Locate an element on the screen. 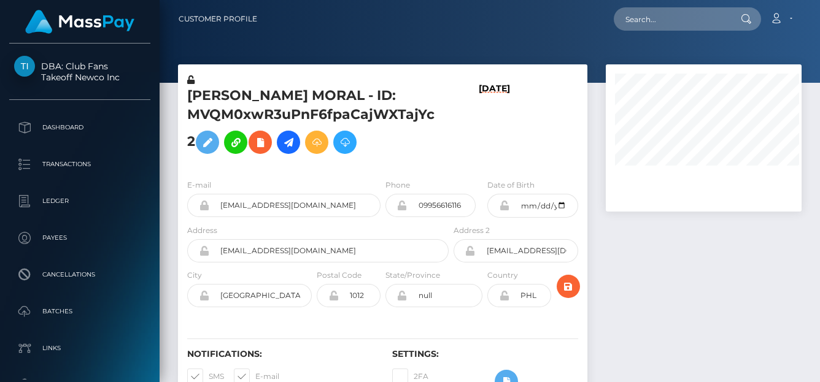  p: Cancellations is located at coordinates (80, 275).